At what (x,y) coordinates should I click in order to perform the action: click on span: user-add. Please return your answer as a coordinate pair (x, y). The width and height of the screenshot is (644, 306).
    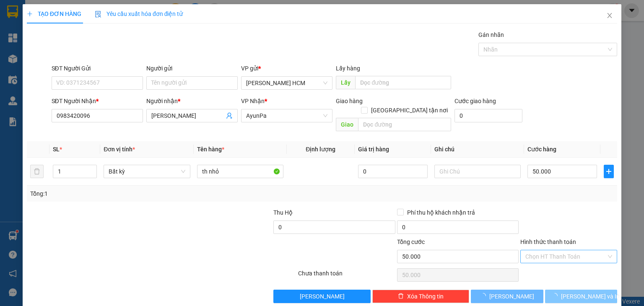
    Looking at the image, I should click on (229, 115).